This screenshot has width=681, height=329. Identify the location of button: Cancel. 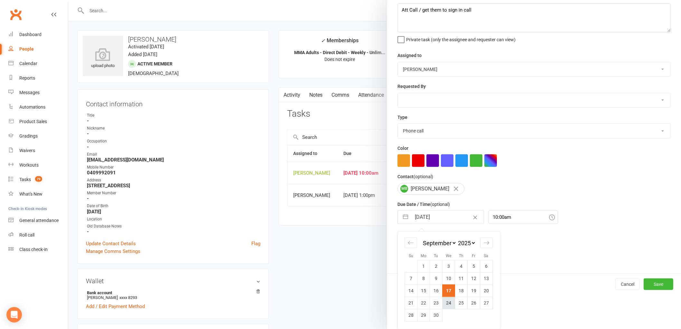
(628, 284).